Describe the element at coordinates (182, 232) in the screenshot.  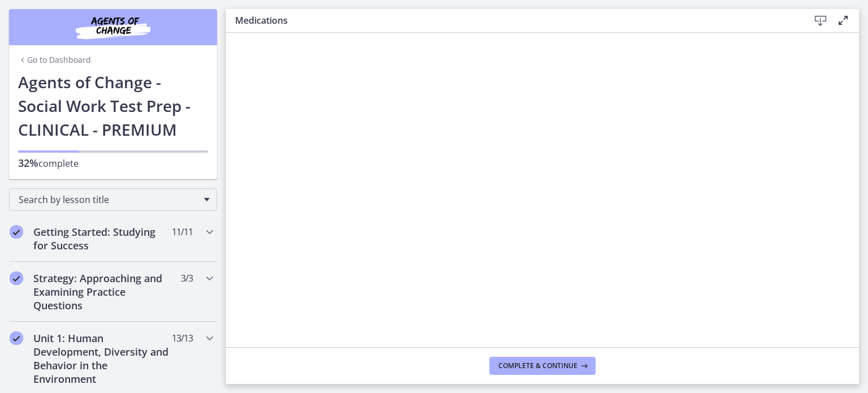
I see `span: 11 / 11` at that location.